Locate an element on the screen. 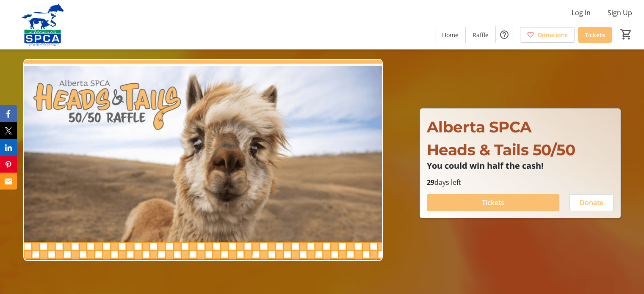  button: Tickets is located at coordinates (493, 202).